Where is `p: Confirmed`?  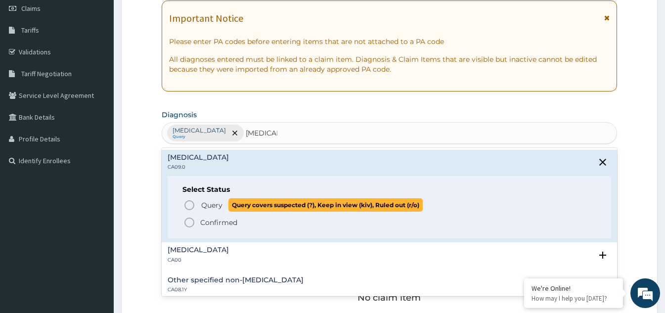
p: Confirmed is located at coordinates (219, 223).